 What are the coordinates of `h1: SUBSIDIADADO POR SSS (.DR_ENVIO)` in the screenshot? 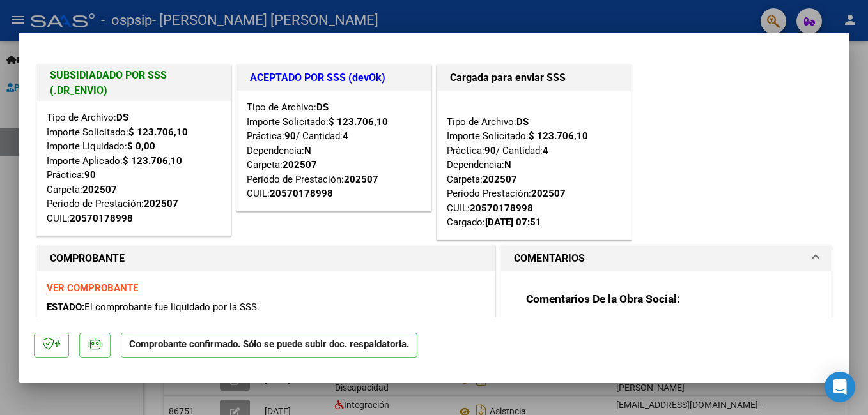 It's located at (133, 83).